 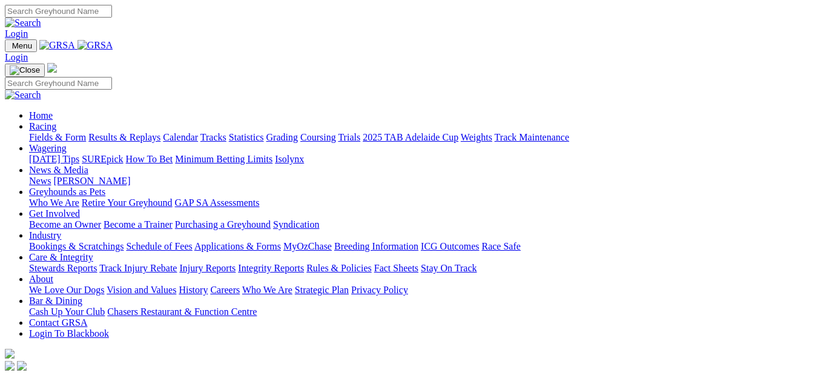 I want to click on a: MyOzChase, so click(x=308, y=246).